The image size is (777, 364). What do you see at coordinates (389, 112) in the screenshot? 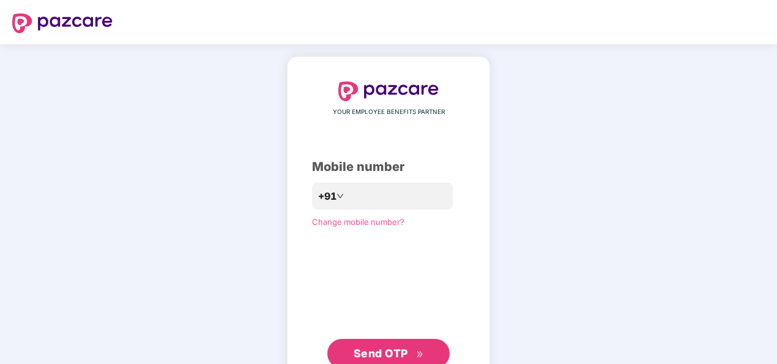
I see `span: YOUR EMPLOYEE BENEFITS PARTNER` at bounding box center [389, 112].